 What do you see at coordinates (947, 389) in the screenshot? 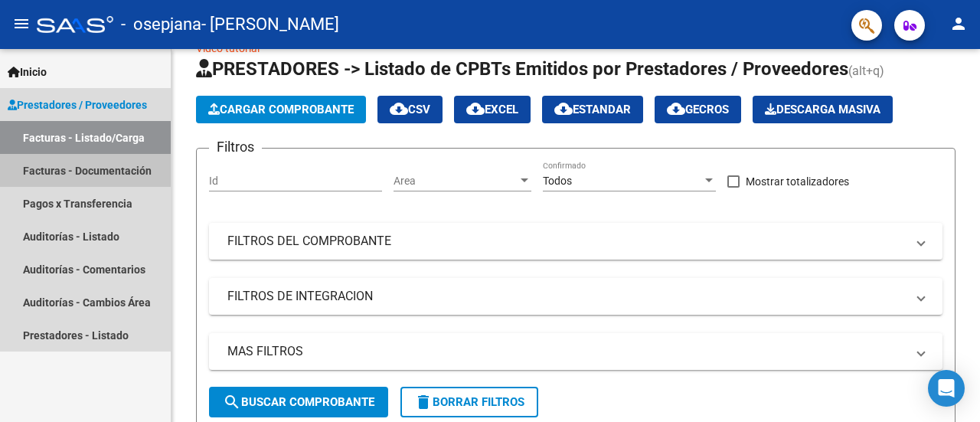
I see `div: Open Intercom Messenger` at bounding box center [947, 389].